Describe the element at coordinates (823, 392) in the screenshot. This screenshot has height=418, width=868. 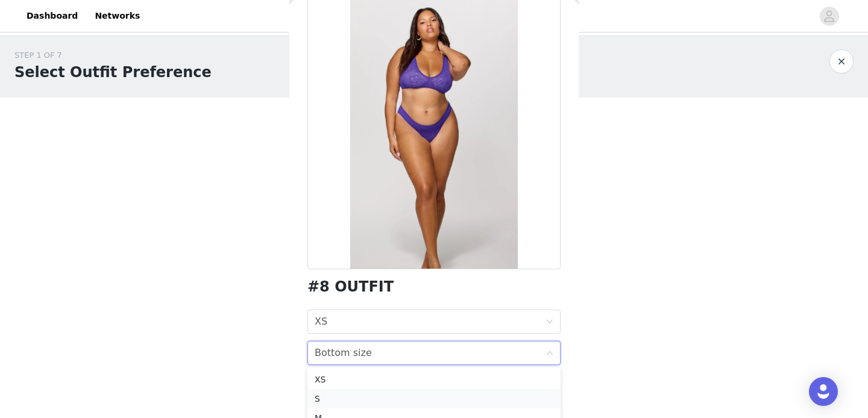
I see `div: Open Intercom Messenger` at that location.